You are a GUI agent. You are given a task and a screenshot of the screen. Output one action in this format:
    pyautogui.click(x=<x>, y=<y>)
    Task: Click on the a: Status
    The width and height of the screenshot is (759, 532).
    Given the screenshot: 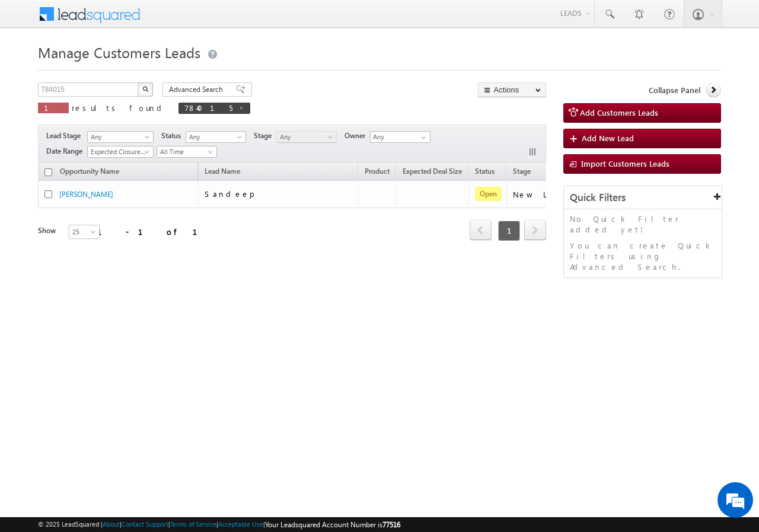 What is the action you would take?
    pyautogui.click(x=484, y=172)
    